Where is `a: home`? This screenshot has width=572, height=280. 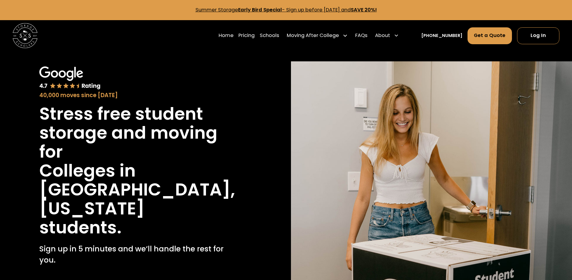 a: home is located at coordinates (25, 35).